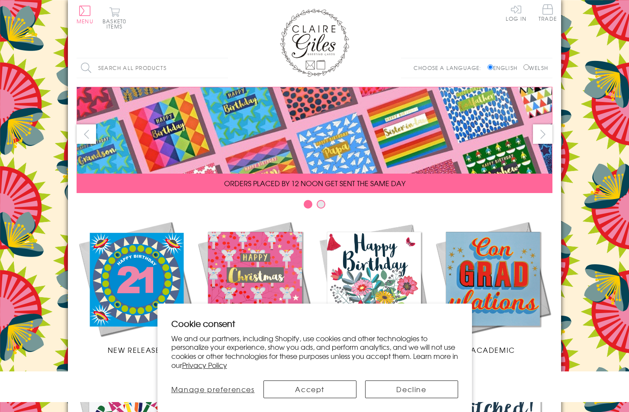 This screenshot has height=412, width=629. What do you see at coordinates (314, 324) in the screenshot?
I see `h2: Cookie consent` at bounding box center [314, 324].